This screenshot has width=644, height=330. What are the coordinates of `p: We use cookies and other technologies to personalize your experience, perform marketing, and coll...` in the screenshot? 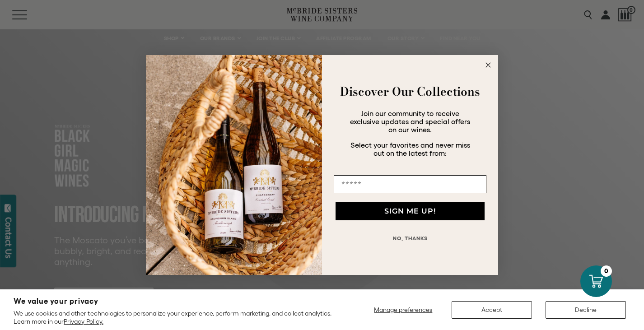 It's located at (176, 317).